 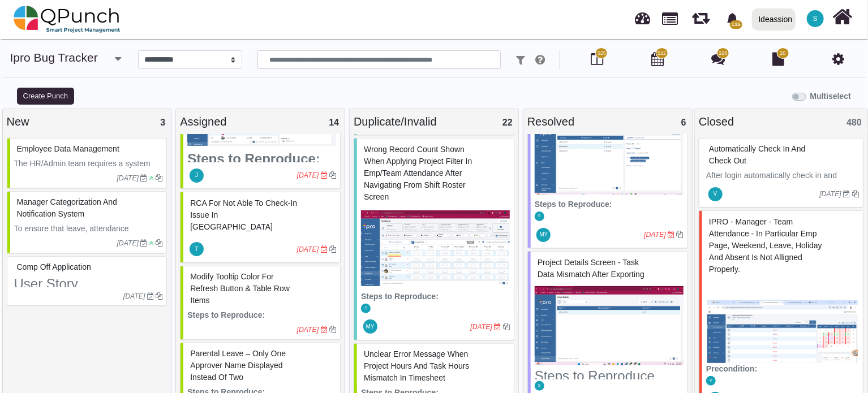 What do you see at coordinates (683, 122) in the screenshot?
I see `span: 6` at bounding box center [683, 122].